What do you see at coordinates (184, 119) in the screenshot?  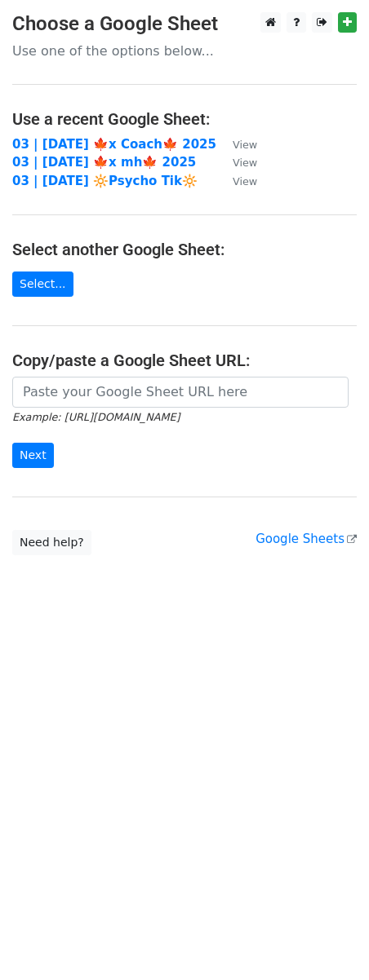 I see `h4: Use a recent Google Sheet:` at bounding box center [184, 119].